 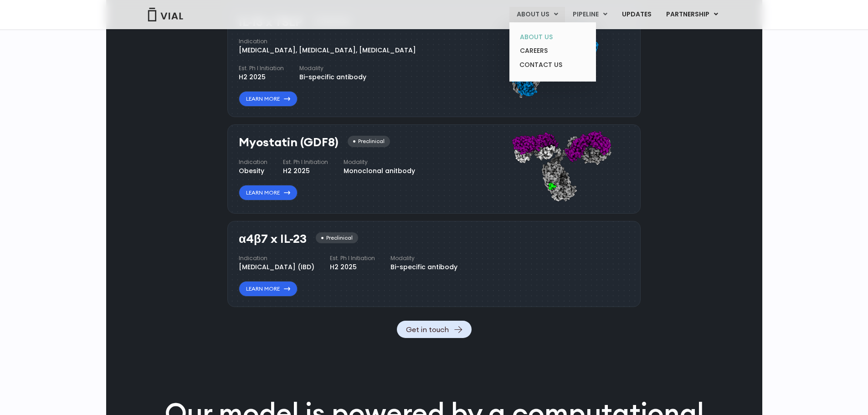 I want to click on a: Get in touch, so click(x=434, y=329).